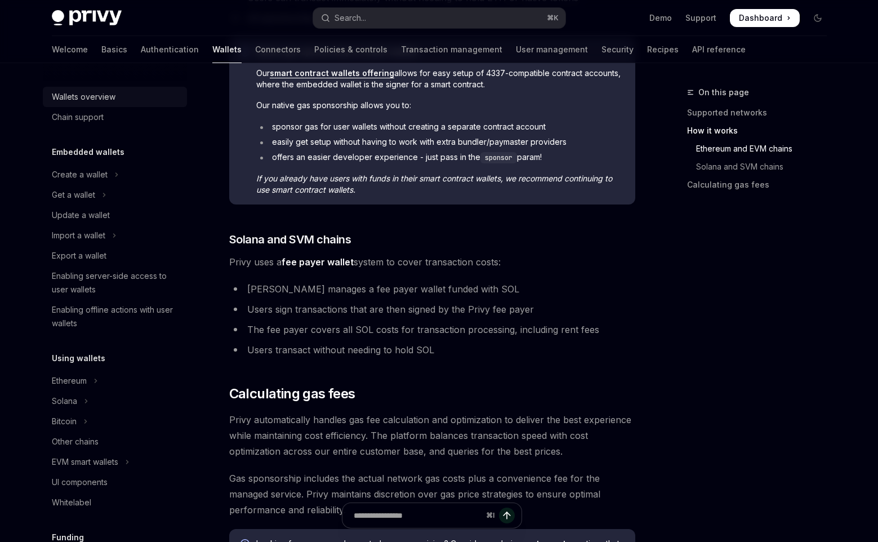 Image resolution: width=878 pixels, height=542 pixels. Describe the element at coordinates (116, 283) in the screenshot. I see `div: Enabling server-side access to user wallets` at that location.